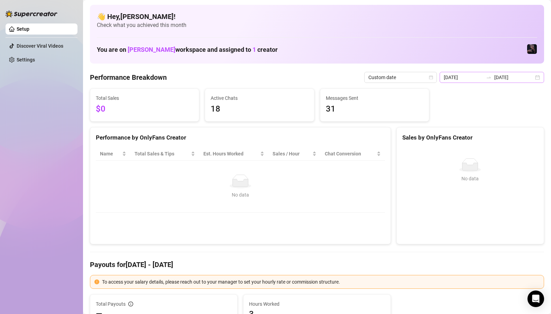  I want to click on span: Hours Worked, so click(317, 304).